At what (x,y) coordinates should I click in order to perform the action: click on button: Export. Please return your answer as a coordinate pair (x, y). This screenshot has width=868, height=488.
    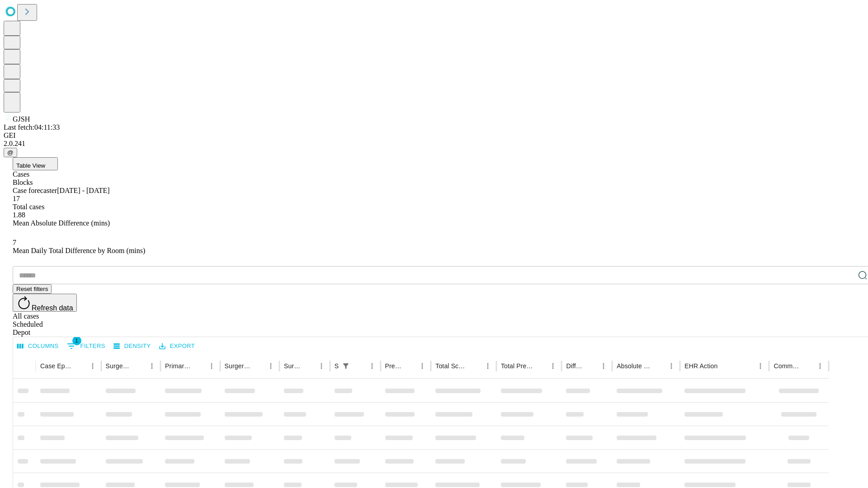
    Looking at the image, I should click on (176, 346).